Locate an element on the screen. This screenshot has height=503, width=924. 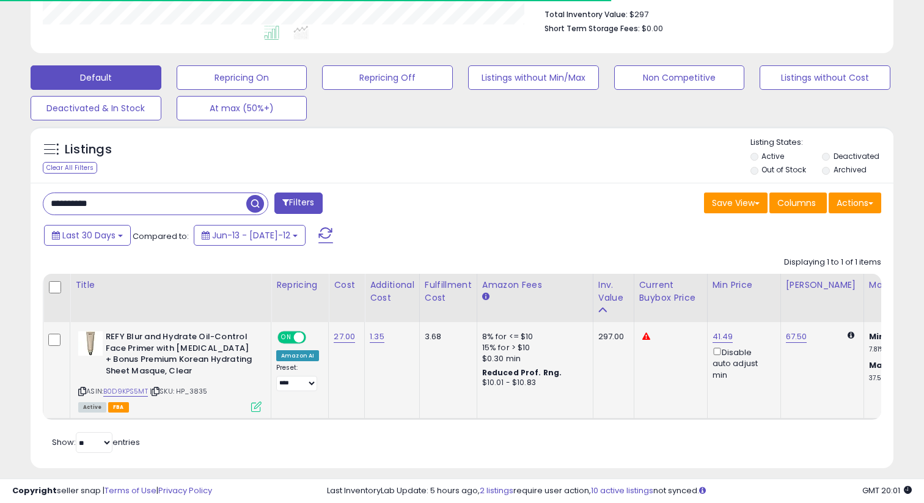
span: OFF is located at coordinates (314, 338).